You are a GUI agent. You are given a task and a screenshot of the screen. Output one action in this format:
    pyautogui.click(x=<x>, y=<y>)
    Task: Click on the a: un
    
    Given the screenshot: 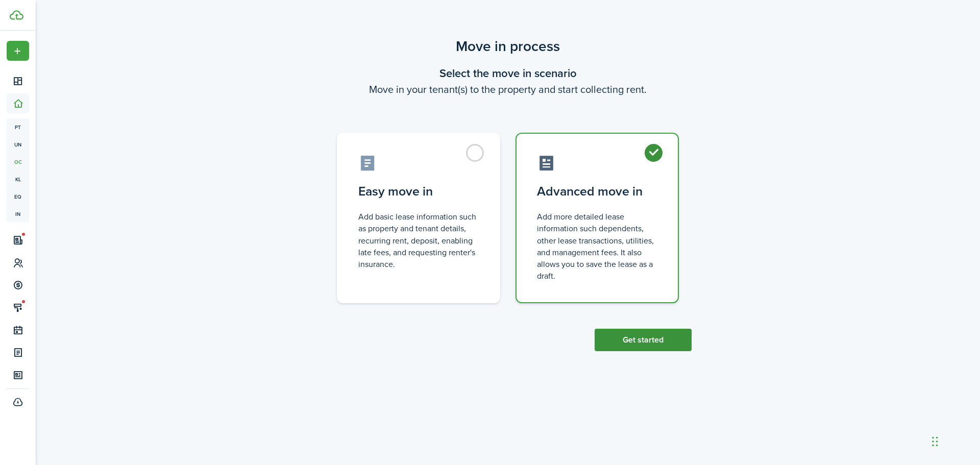 What is the action you would take?
    pyautogui.click(x=18, y=145)
    